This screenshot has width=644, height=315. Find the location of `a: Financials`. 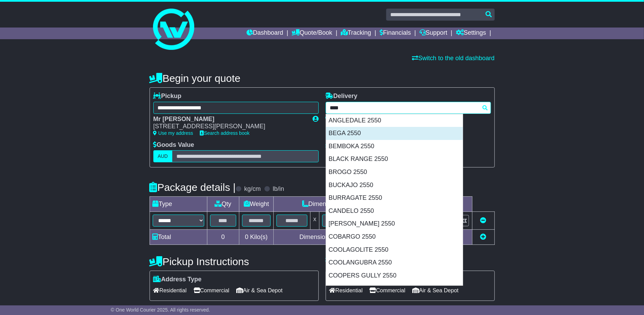

a: Financials is located at coordinates (395, 33).